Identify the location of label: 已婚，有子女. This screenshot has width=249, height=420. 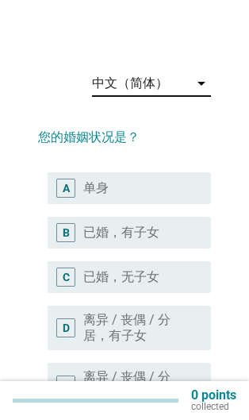
(121, 232).